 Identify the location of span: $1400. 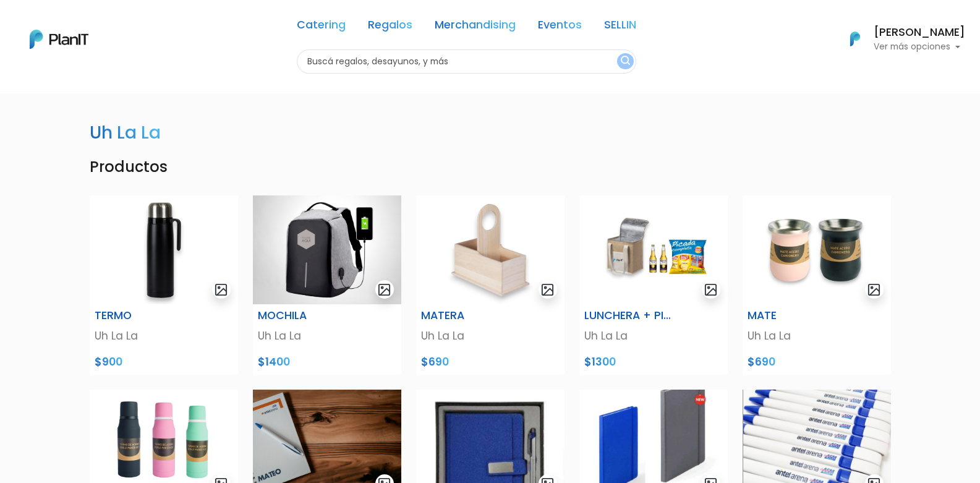
(274, 362).